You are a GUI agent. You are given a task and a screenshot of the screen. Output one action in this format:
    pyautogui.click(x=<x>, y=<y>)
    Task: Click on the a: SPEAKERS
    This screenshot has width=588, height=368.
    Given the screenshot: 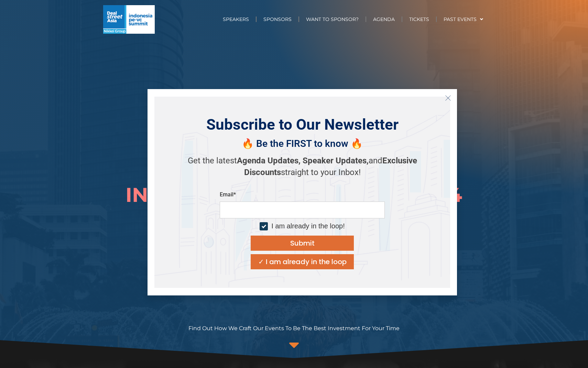 What is the action you would take?
    pyautogui.click(x=236, y=19)
    